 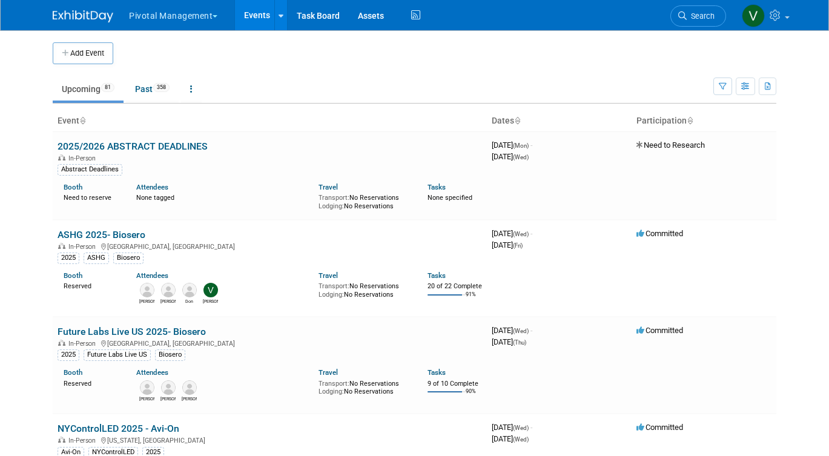 I want to click on img: Chirag Patel, so click(x=168, y=388).